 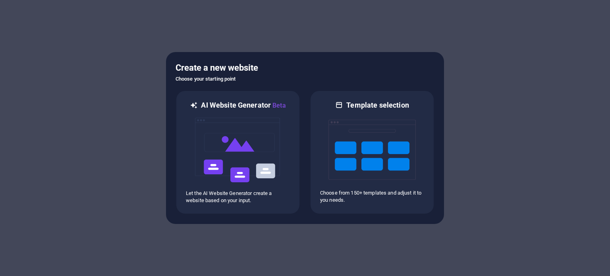 What do you see at coordinates (279, 105) in the screenshot?
I see `span: Beta` at bounding box center [279, 105].